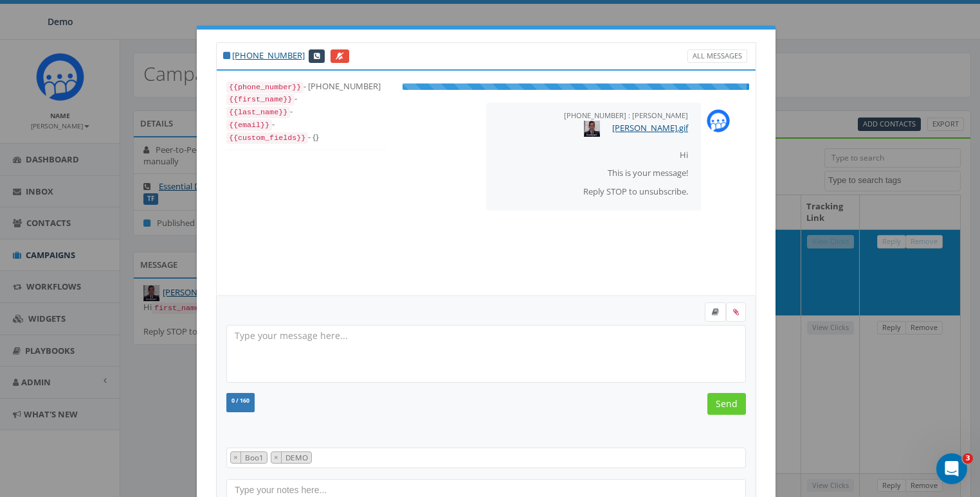  What do you see at coordinates (715, 312) in the screenshot?
I see `label: Insert Template Text` at bounding box center [715, 312].